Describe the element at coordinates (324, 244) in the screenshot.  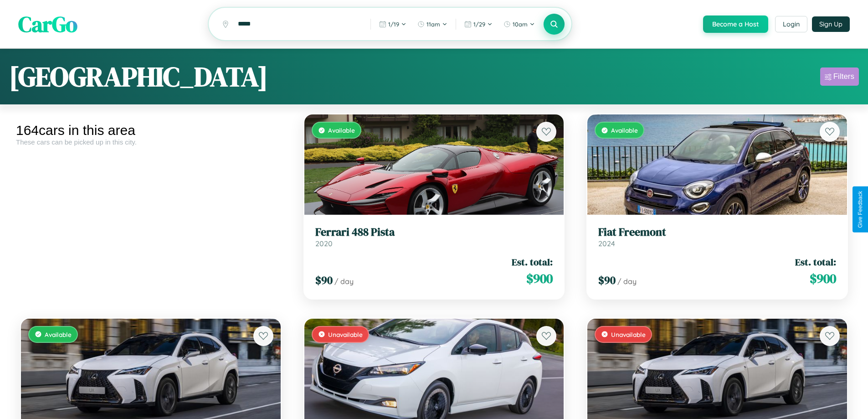
I see `span: 2020` at that location.